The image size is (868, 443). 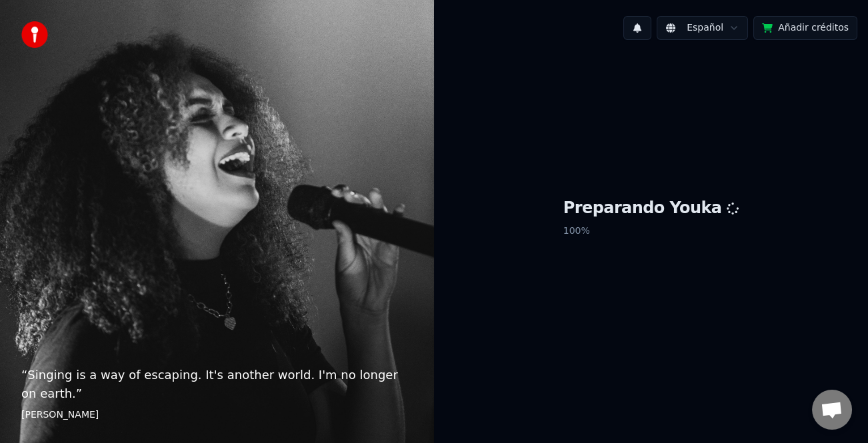 I want to click on p: 100 %, so click(x=652, y=231).